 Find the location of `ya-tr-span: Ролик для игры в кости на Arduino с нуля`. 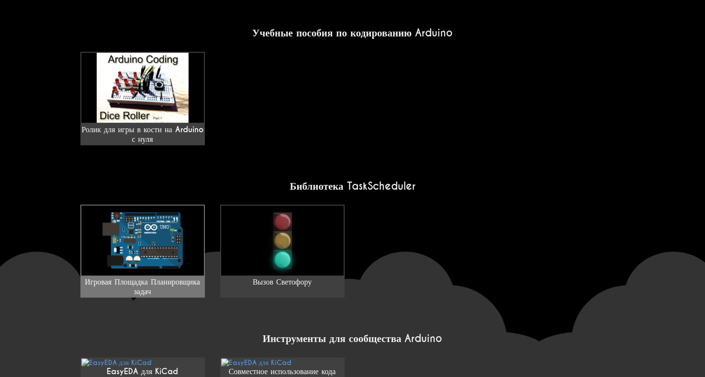

ya-tr-span: Ролик для игры в кости на Arduino с нуля is located at coordinates (142, 134).